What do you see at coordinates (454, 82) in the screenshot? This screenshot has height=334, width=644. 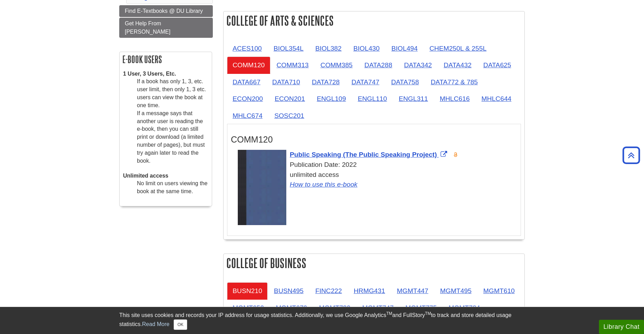 I see `a: DATA772 & 785` at bounding box center [454, 82].